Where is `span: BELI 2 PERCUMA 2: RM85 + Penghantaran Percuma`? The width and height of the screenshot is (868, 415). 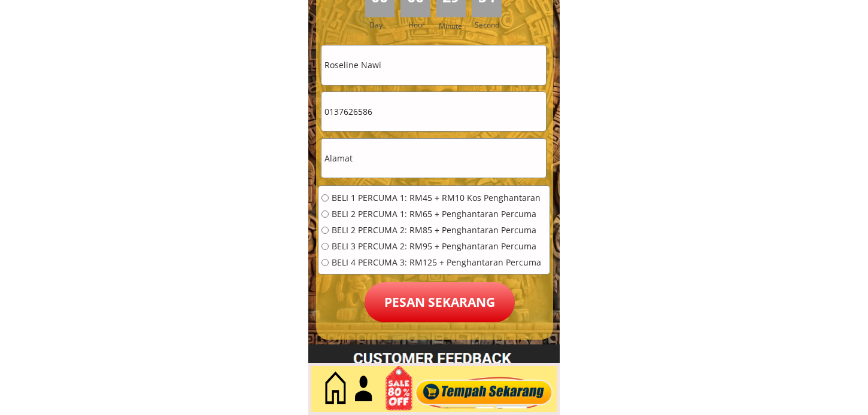 span: BELI 2 PERCUMA 2: RM85 + Penghantaran Percuma is located at coordinates (436, 230).